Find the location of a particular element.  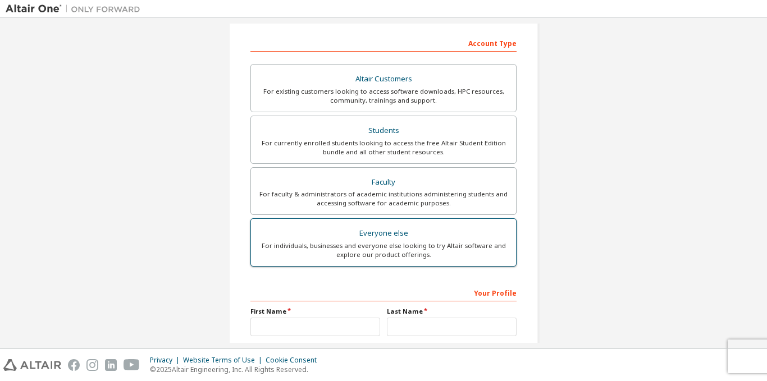

div: Your Profile is located at coordinates (383, 292).